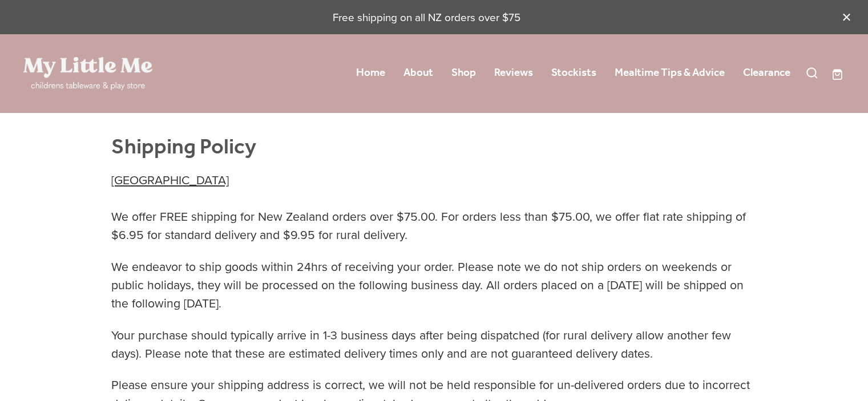 This screenshot has height=401, width=868. I want to click on h2: Shipping Policy, so click(435, 148).